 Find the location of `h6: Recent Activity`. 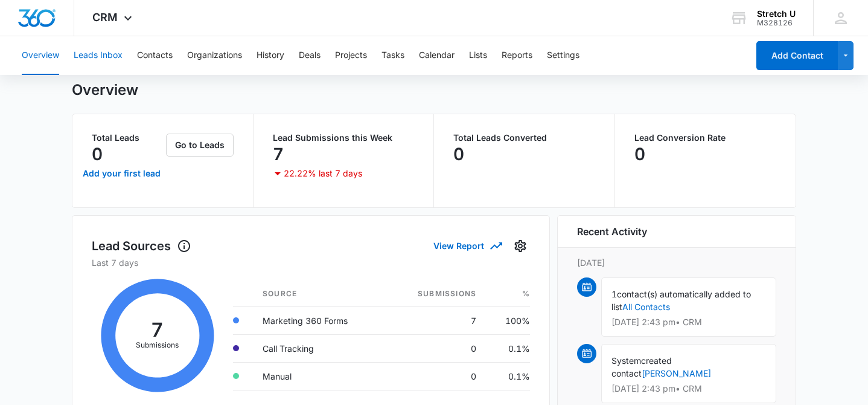

h6: Recent Activity is located at coordinates (612, 231).